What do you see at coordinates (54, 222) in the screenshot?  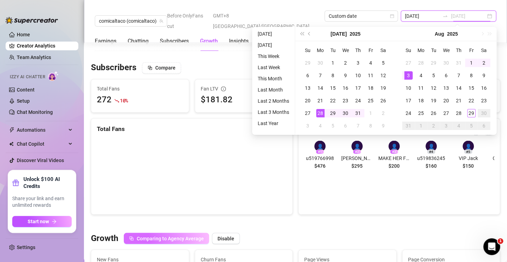 I see `span: arrow-right` at bounding box center [54, 222].